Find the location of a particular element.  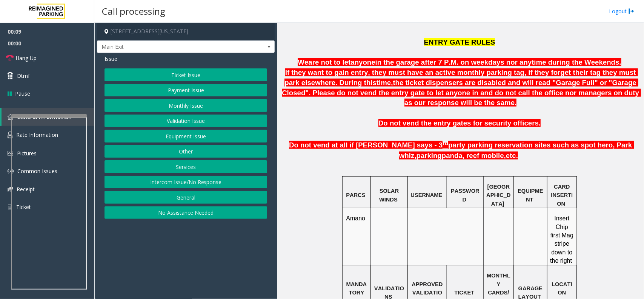

span: time, is located at coordinates (385, 83).